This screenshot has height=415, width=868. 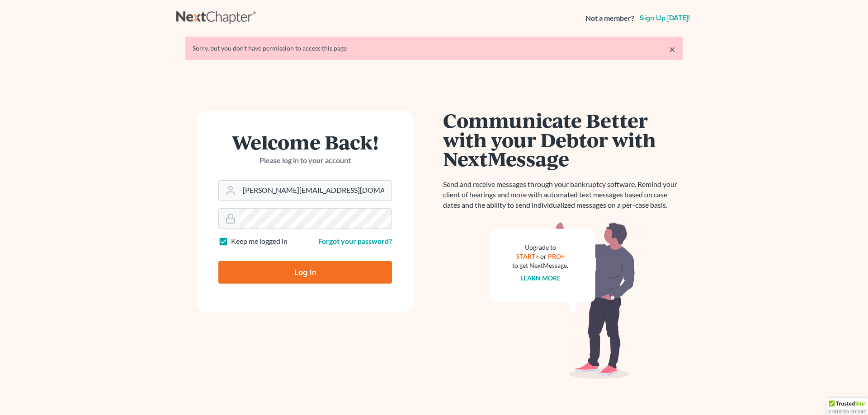 What do you see at coordinates (259, 241) in the screenshot?
I see `label: Keep me logged in` at bounding box center [259, 241].